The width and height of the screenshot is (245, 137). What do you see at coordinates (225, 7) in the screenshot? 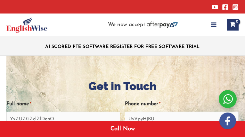
I see `a: Facebook` at bounding box center [225, 7].